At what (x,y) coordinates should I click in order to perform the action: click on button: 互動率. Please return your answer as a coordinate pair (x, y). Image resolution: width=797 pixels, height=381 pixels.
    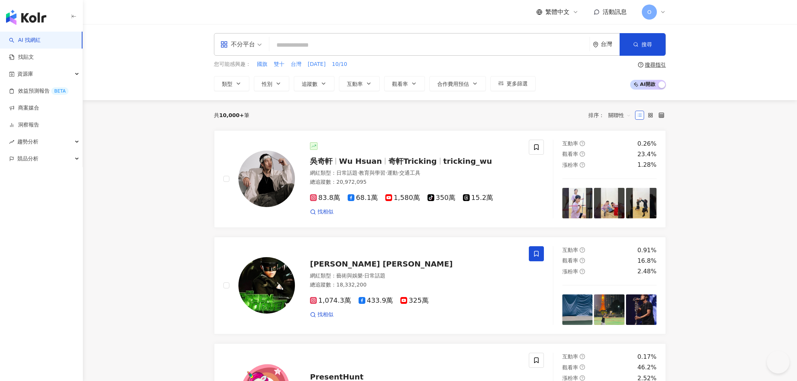
    Looking at the image, I should click on (359, 84).